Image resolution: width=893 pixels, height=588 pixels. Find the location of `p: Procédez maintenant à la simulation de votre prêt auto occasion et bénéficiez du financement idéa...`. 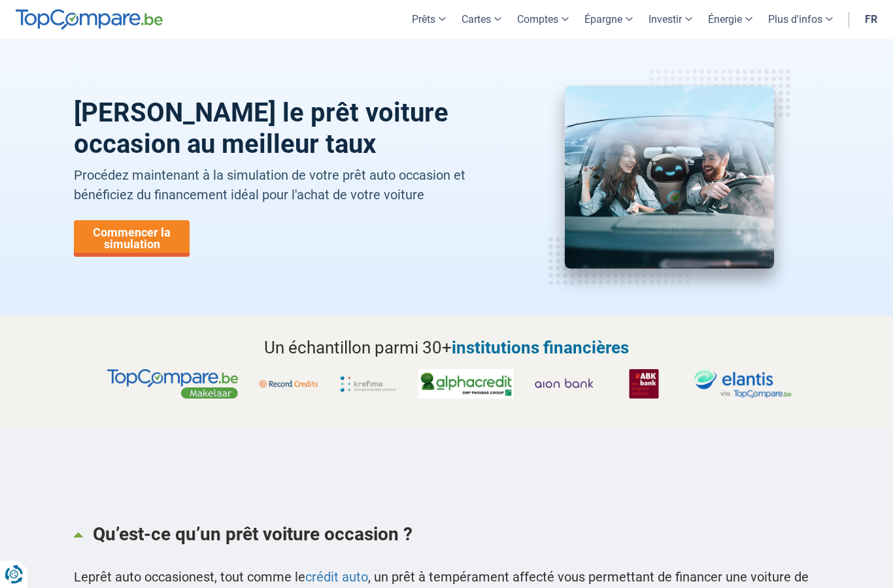

p: Procédez maintenant à la simulation de votre prêt auto occasion et bénéficiez du financement idéa... is located at coordinates (287, 185).